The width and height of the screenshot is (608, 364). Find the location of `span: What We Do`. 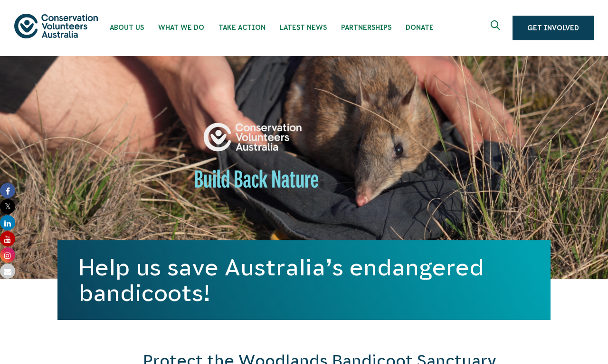

span: What We Do is located at coordinates (181, 28).